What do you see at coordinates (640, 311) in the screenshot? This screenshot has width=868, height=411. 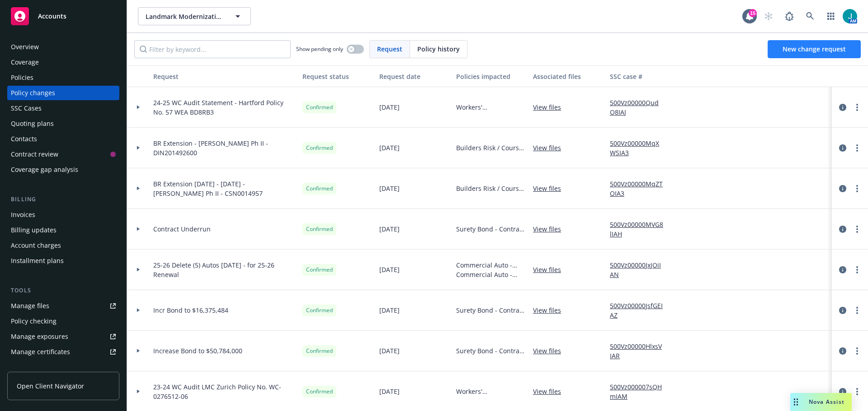 I see `a: 500Vz00000JsfGEIAZ` at bounding box center [640, 311].